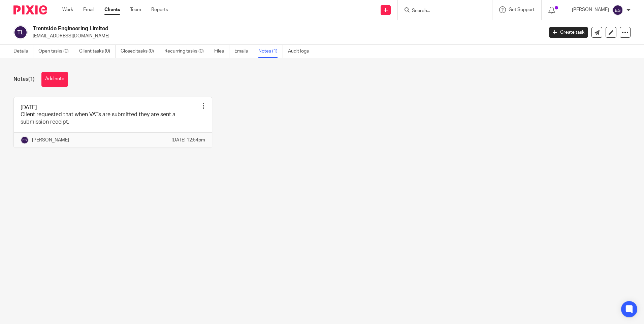  What do you see at coordinates (97, 51) in the screenshot?
I see `a: Client tasks (0)` at bounding box center [97, 51].